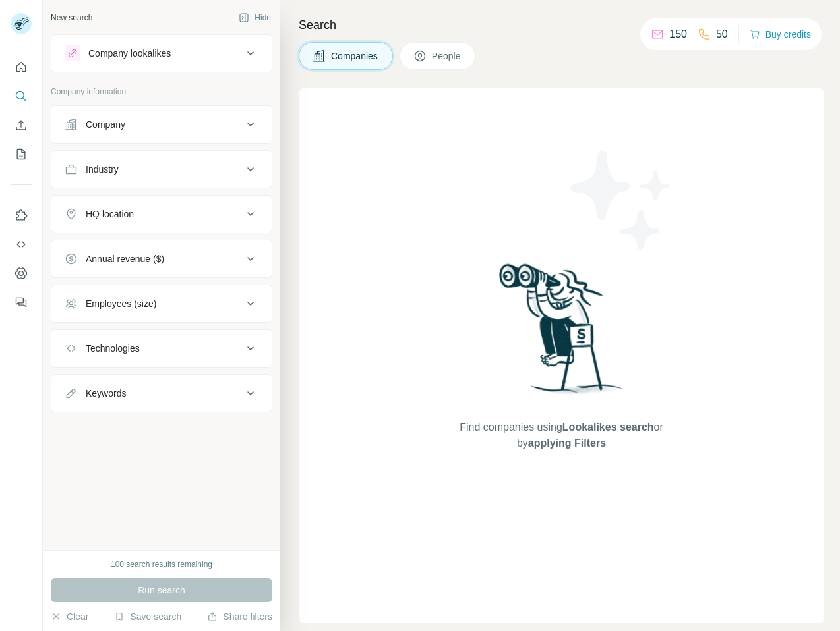 This screenshot has width=840, height=631. What do you see at coordinates (105, 394) in the screenshot?
I see `div: Keywords` at bounding box center [105, 394].